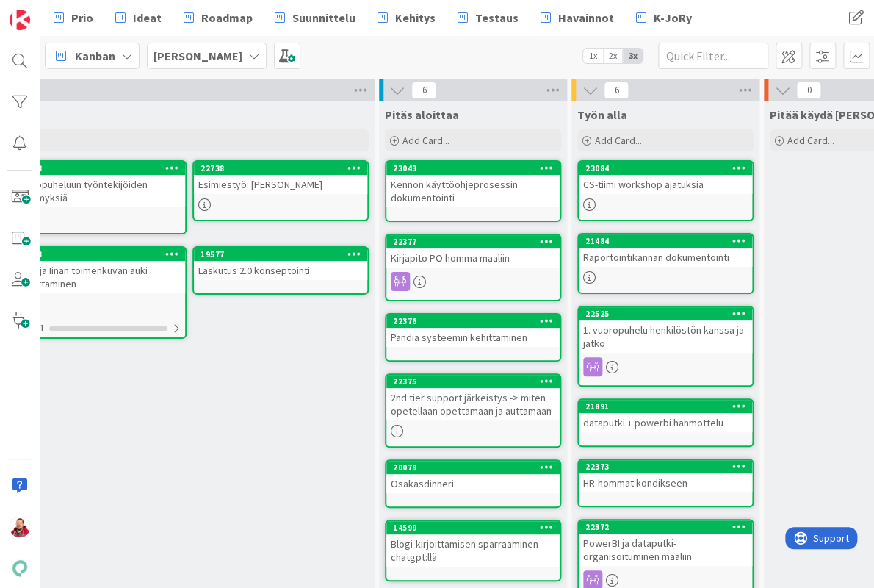 This screenshot has width=874, height=588. What do you see at coordinates (473, 550) in the screenshot?
I see `div: Blogi-kirjoittamisen sparraaminen chatgpt:llä` at bounding box center [473, 550].